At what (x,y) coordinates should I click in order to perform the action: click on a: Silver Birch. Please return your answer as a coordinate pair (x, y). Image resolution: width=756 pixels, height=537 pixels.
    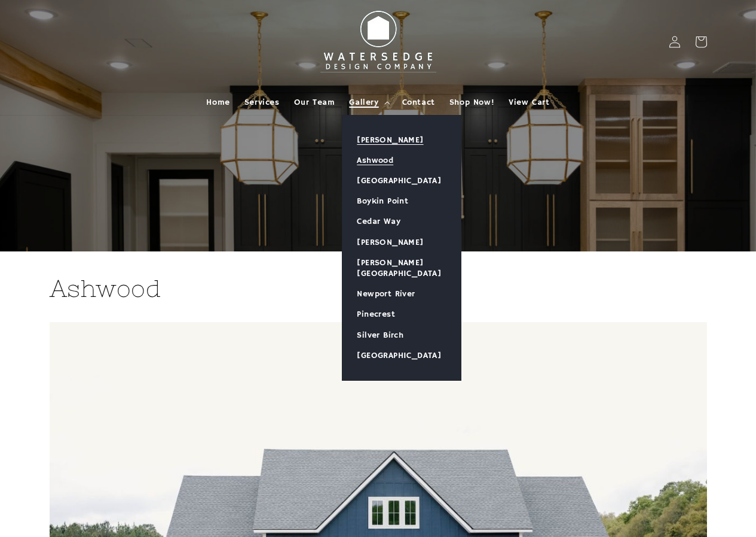
    Looking at the image, I should click on (402, 335).